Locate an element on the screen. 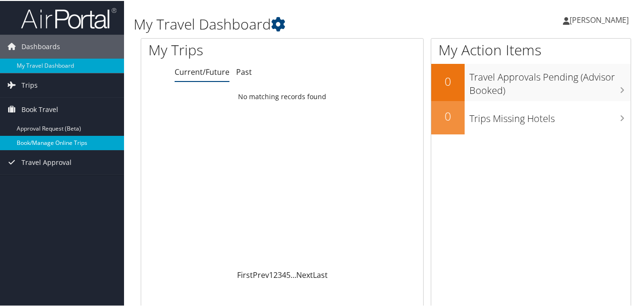 Image resolution: width=644 pixels, height=306 pixels. a: 0Trips Missing Hotels is located at coordinates (531, 117).